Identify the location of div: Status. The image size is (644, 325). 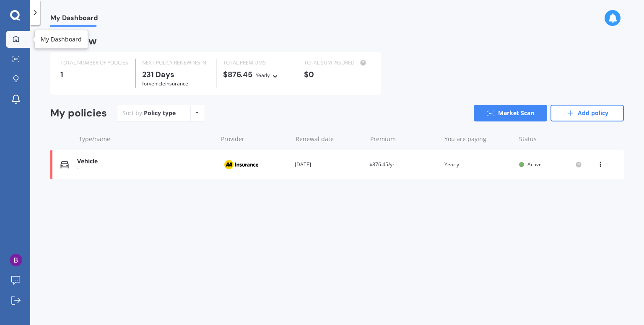
(551, 139).